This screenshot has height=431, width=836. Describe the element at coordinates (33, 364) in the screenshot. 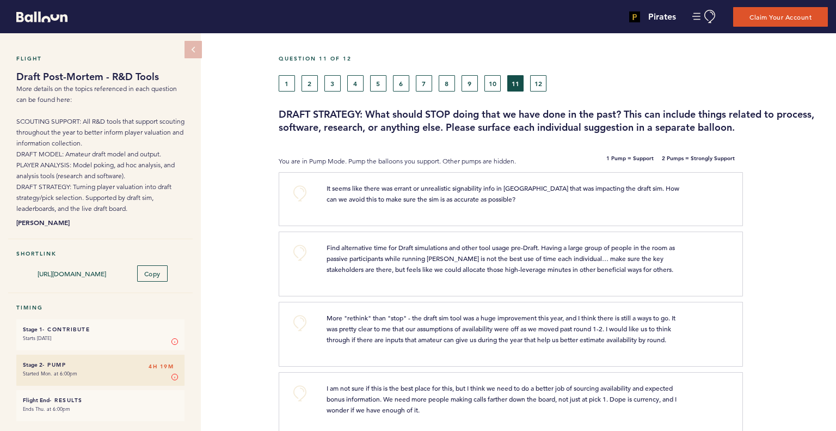

I see `small: Stage 2` at that location.